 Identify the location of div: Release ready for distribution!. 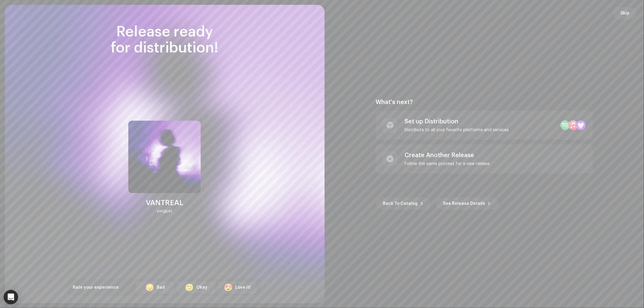
(164, 40).